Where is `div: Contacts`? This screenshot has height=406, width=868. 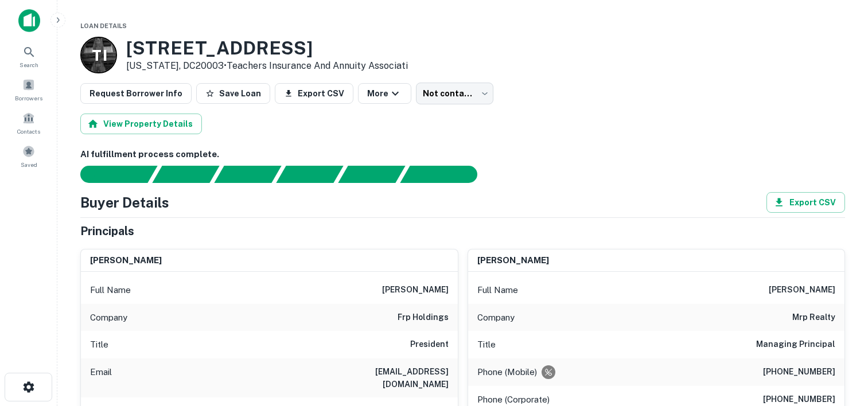
div: Contacts is located at coordinates (29, 123).